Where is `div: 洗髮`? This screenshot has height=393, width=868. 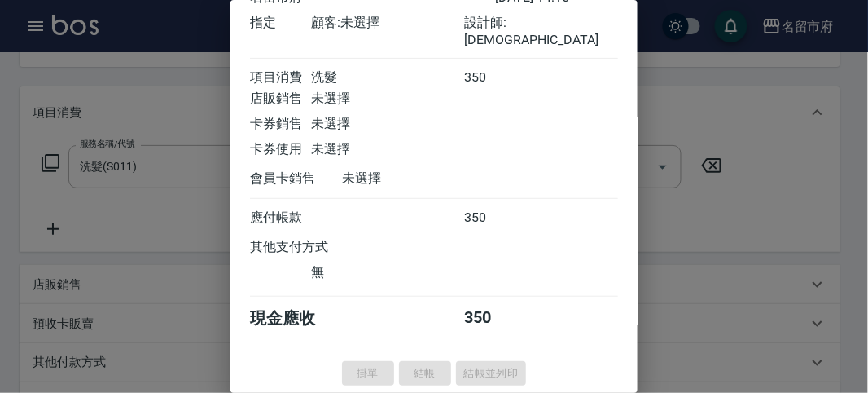
div: 洗髮 is located at coordinates (388, 77).